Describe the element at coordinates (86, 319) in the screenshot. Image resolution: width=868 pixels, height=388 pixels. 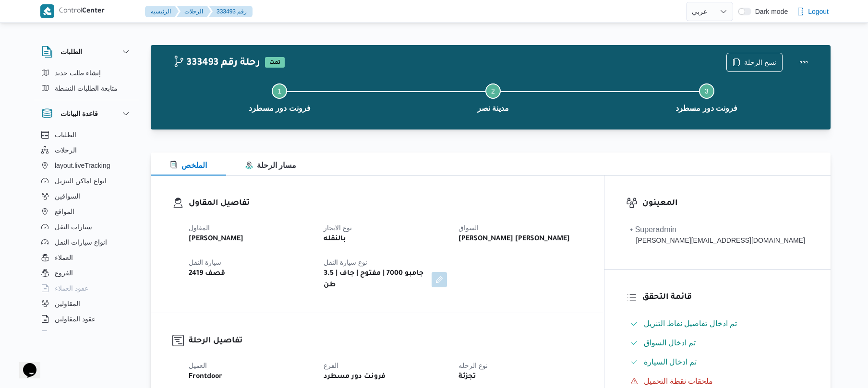
I see `button: عقود المقاولين` at that location.